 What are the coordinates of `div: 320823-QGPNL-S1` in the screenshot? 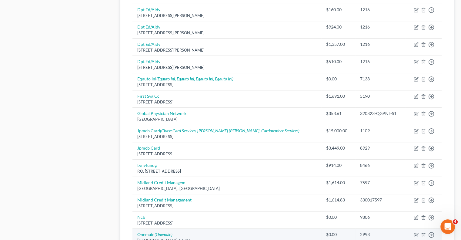 It's located at (380, 113).